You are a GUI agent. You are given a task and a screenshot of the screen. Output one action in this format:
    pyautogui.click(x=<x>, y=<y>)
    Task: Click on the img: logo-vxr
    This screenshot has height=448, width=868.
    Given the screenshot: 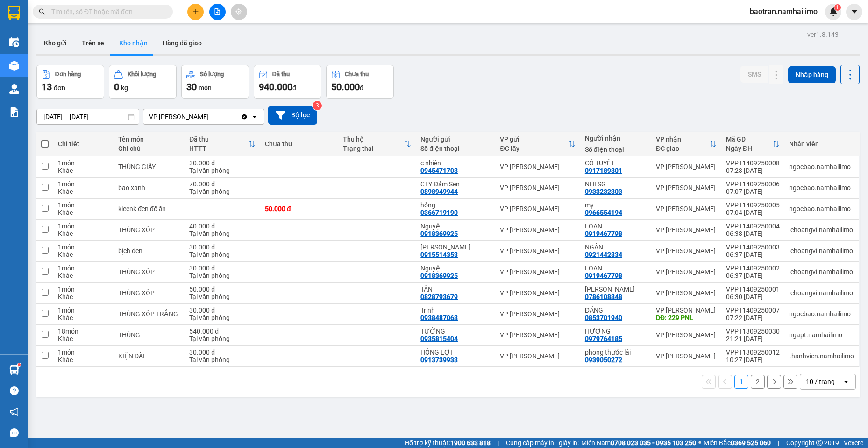 What is the action you would take?
    pyautogui.click(x=14, y=13)
    